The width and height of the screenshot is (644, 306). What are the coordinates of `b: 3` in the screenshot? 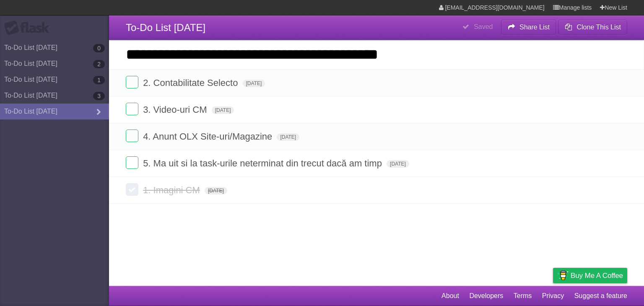 It's located at (99, 96).